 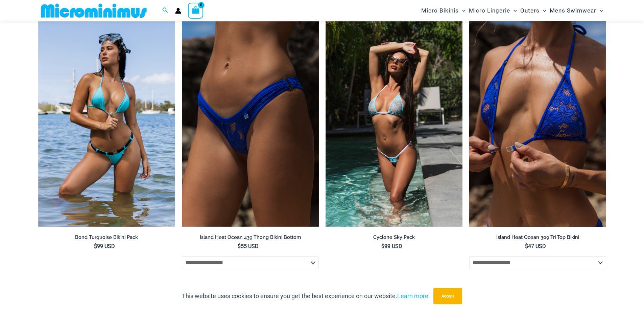 What do you see at coordinates (493, 11) in the screenshot?
I see `a: Micro LingerieMenu ToggleMenu Toggle` at bounding box center [493, 11].